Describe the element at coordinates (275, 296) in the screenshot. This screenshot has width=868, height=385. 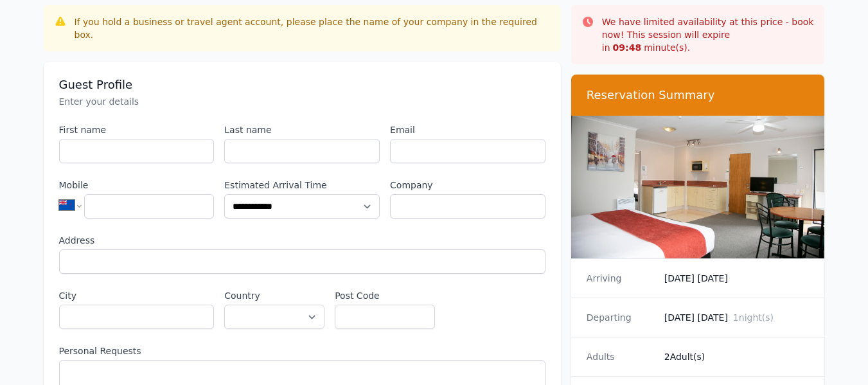
I see `label: Country` at that location.